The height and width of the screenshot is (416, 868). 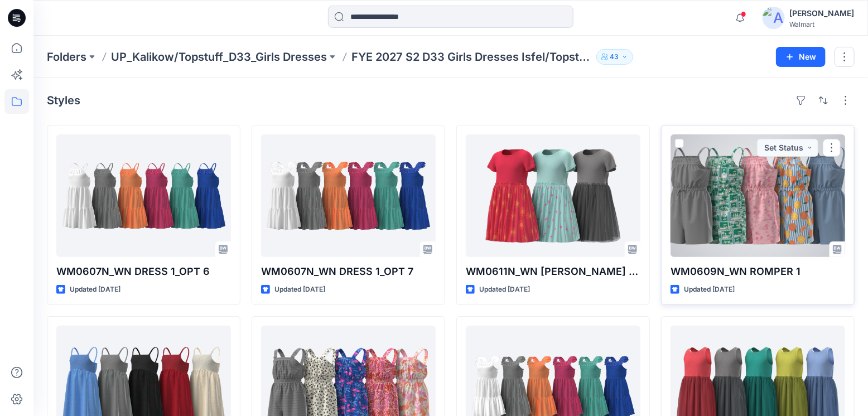 I want to click on p: WM0607N_WN DRESS 1_OPT 7, so click(x=348, y=272).